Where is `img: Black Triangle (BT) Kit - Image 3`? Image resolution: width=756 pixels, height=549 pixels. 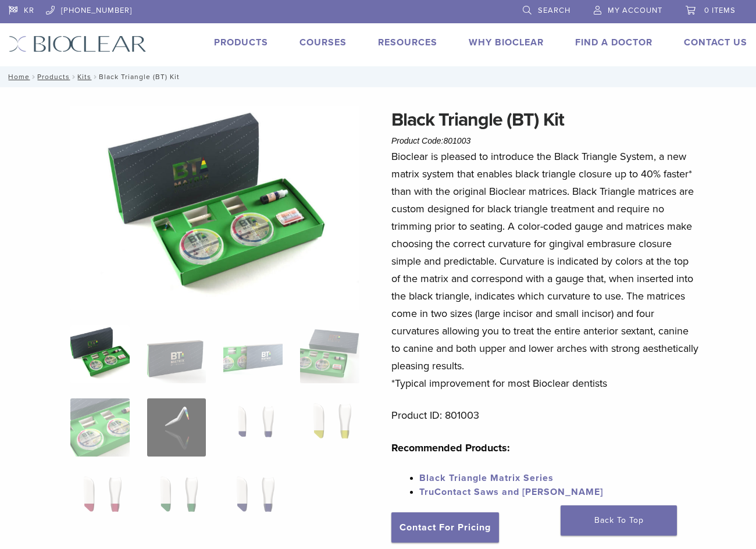 img: Black Triangle (BT) Kit - Image 3 is located at coordinates (253, 354).